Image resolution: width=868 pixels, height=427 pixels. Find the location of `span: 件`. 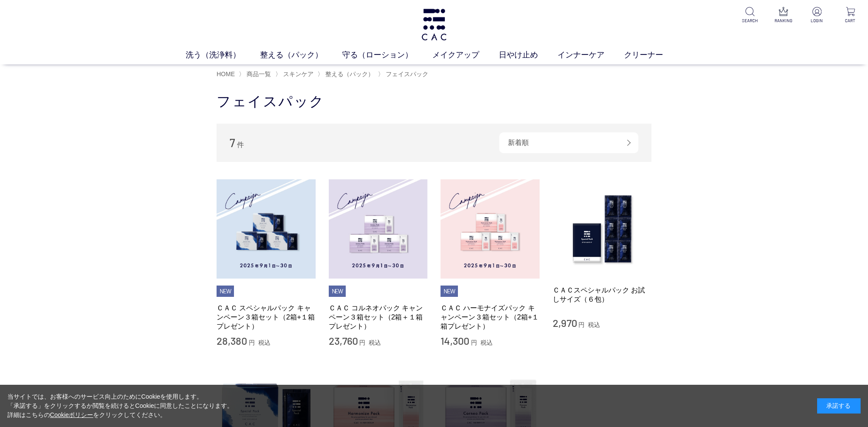

span: 件 is located at coordinates (240, 144).